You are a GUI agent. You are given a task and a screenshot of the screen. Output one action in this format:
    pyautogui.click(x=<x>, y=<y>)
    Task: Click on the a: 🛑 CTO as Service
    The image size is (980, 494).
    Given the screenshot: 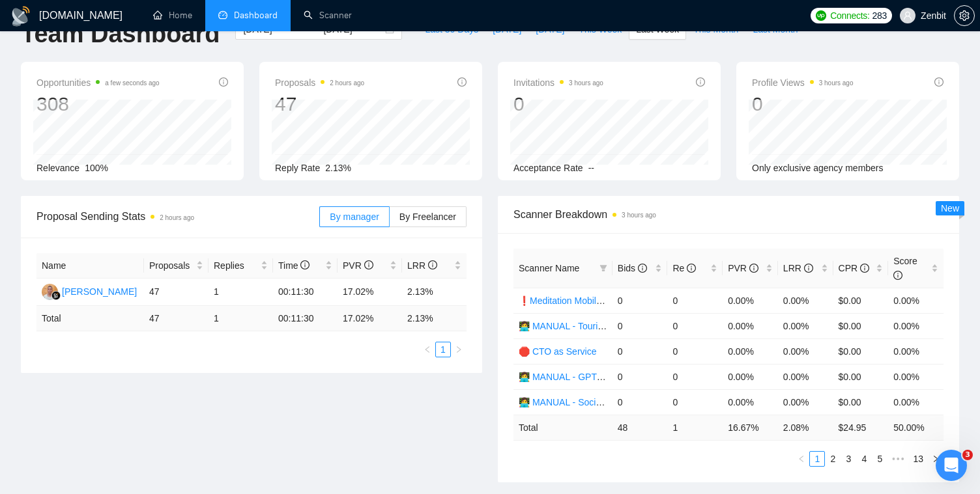 What is the action you would take?
    pyautogui.click(x=558, y=352)
    